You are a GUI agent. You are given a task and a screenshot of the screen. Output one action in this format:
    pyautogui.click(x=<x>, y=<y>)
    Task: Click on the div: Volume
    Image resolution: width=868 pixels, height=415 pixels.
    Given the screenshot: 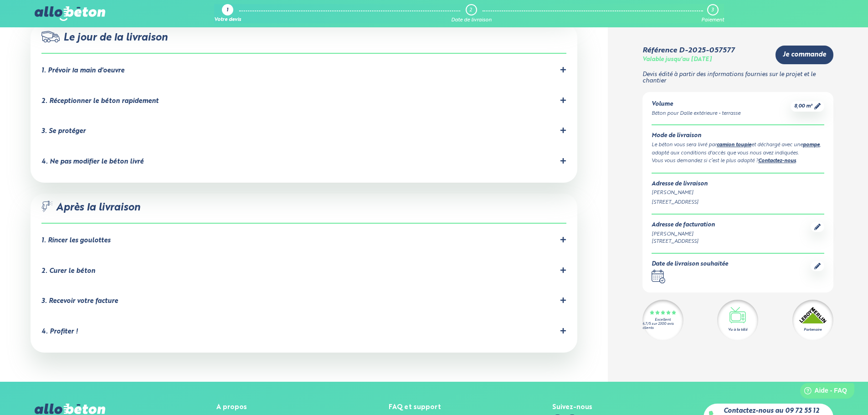 What is the action you would take?
    pyautogui.click(x=696, y=105)
    